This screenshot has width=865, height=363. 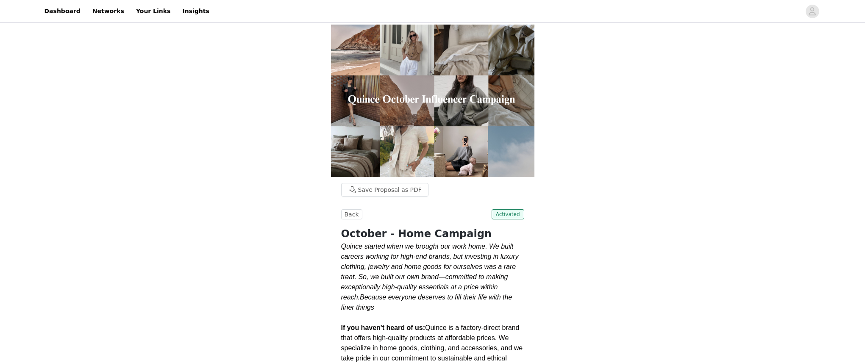 I want to click on button: Save Proposal as PDF, so click(x=385, y=190).